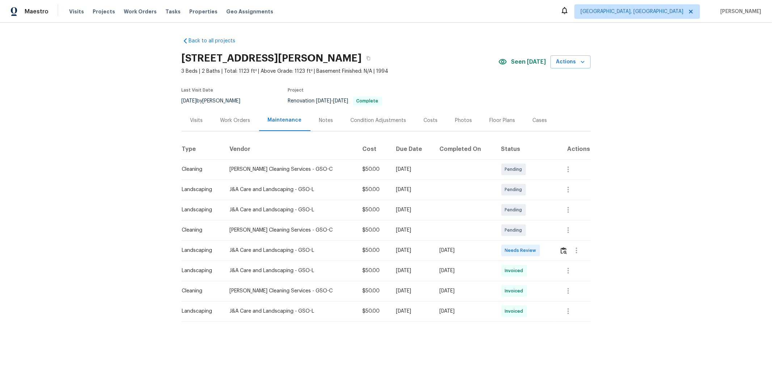 The height and width of the screenshot is (380, 772). Describe the element at coordinates (216, 41) in the screenshot. I see `a: Back to all projects` at that location.